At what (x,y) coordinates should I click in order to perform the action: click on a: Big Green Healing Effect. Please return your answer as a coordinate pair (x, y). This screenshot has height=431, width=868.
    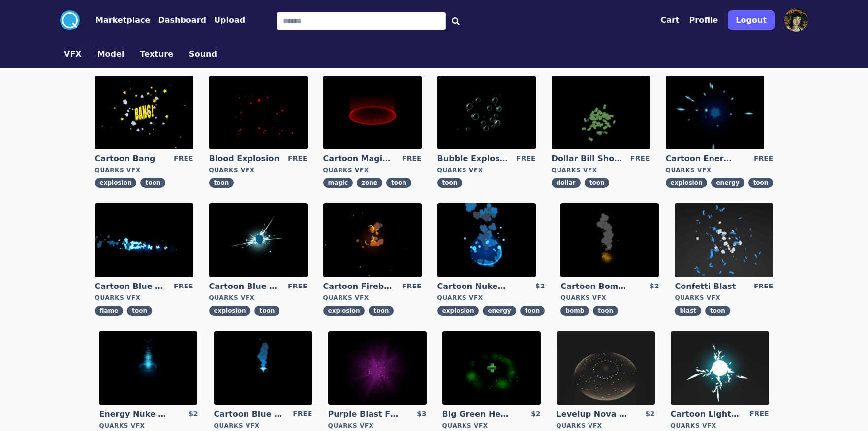
    Looking at the image, I should click on (478, 415).